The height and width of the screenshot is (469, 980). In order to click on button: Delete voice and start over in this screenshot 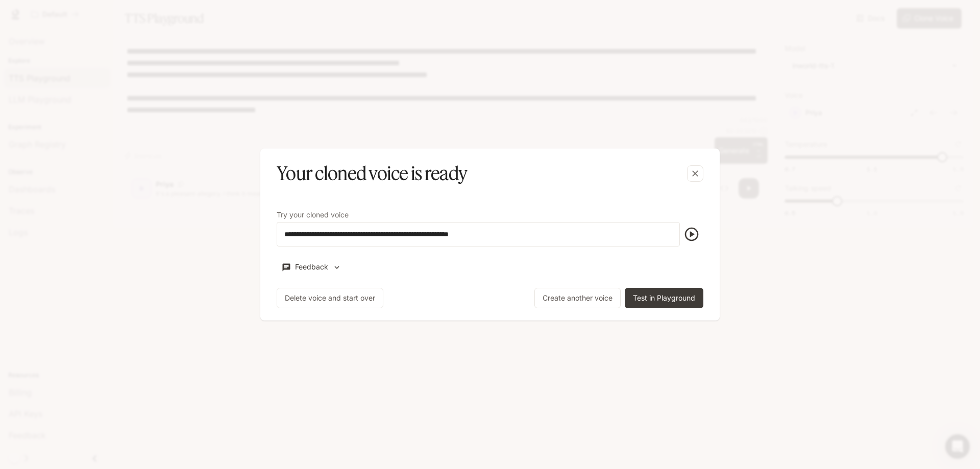, I will do `click(329, 298)`.